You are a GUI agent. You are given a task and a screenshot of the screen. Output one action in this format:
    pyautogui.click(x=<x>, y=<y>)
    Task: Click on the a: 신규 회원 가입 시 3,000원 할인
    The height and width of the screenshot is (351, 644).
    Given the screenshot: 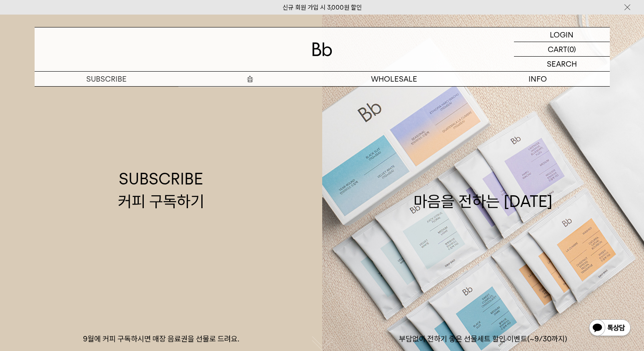 What is the action you would take?
    pyautogui.click(x=322, y=7)
    